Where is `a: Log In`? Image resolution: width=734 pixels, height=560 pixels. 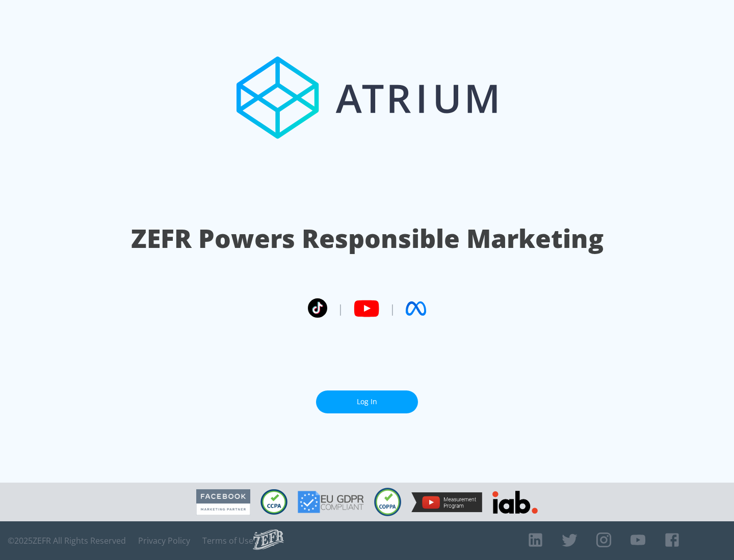
a: Log In is located at coordinates (367, 402).